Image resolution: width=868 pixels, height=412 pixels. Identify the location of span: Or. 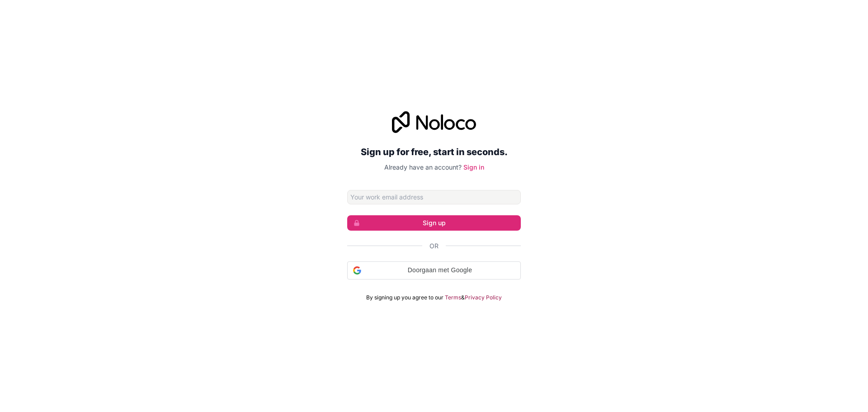
(434, 246).